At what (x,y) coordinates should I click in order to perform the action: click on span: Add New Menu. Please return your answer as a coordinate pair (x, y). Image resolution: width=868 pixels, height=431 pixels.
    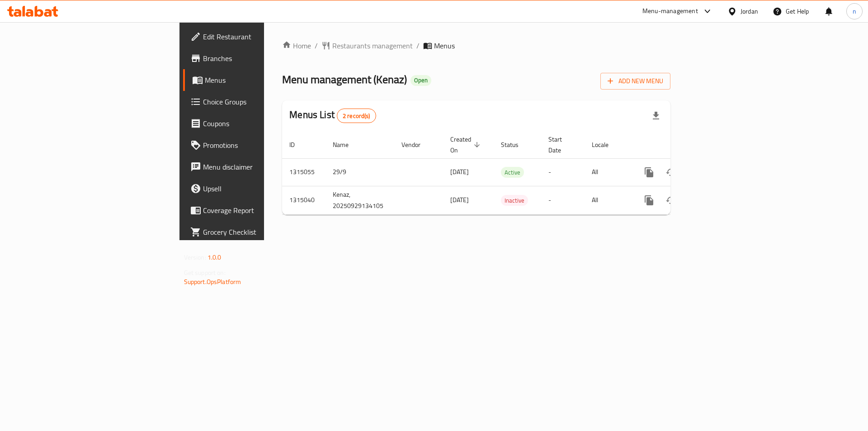
    Looking at the image, I should click on (635, 81).